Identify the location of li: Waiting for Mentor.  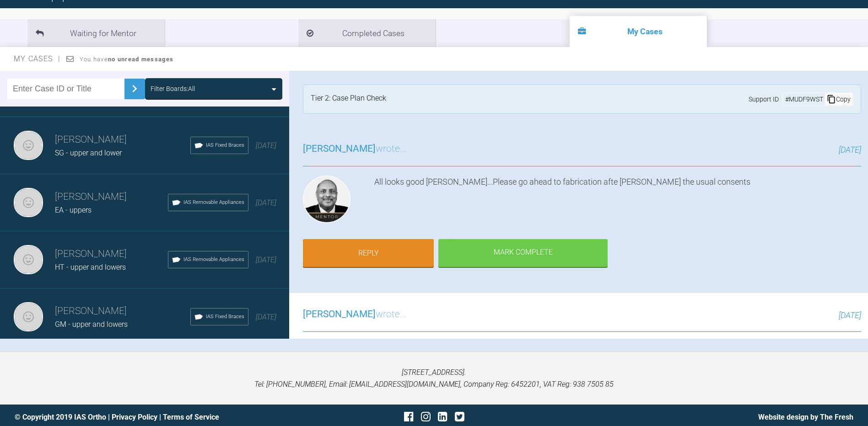
(96, 33).